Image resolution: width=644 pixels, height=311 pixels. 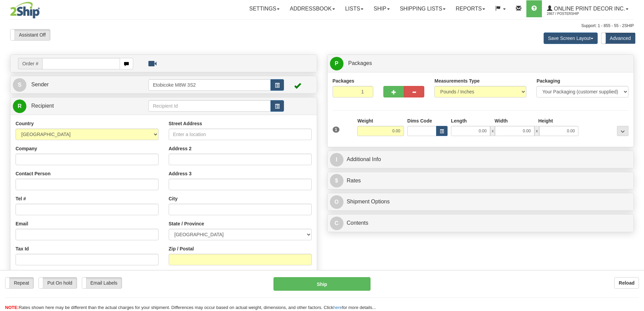 What do you see at coordinates (459, 121) in the screenshot?
I see `label: Length` at bounding box center [459, 121].